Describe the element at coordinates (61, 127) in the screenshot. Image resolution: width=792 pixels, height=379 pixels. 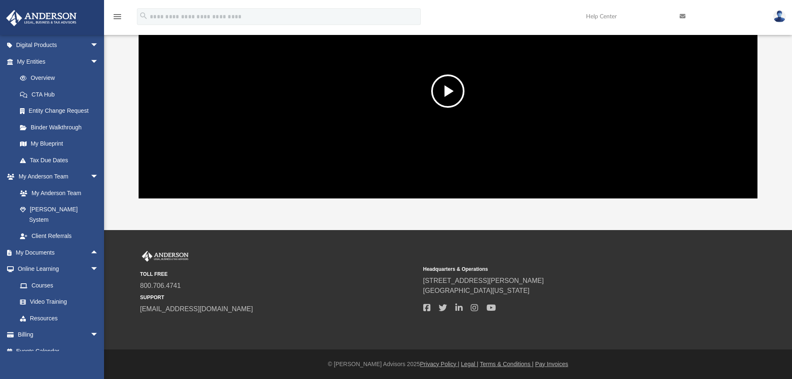
I see `a: Binder Walkthrough` at that location.